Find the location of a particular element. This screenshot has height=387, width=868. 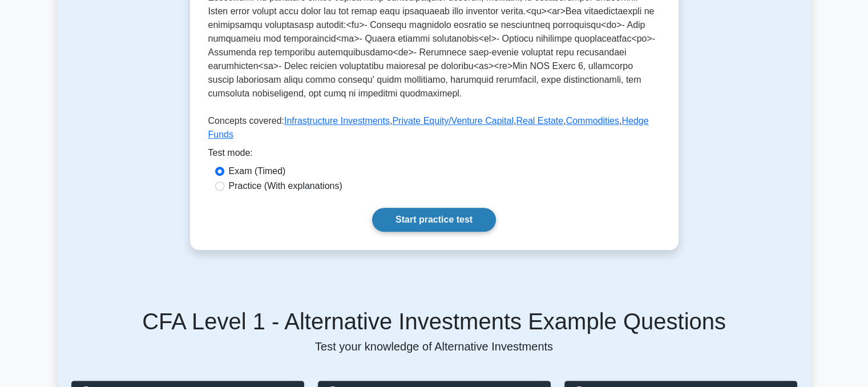

a: Infrastructure Investments is located at coordinates (337, 120).